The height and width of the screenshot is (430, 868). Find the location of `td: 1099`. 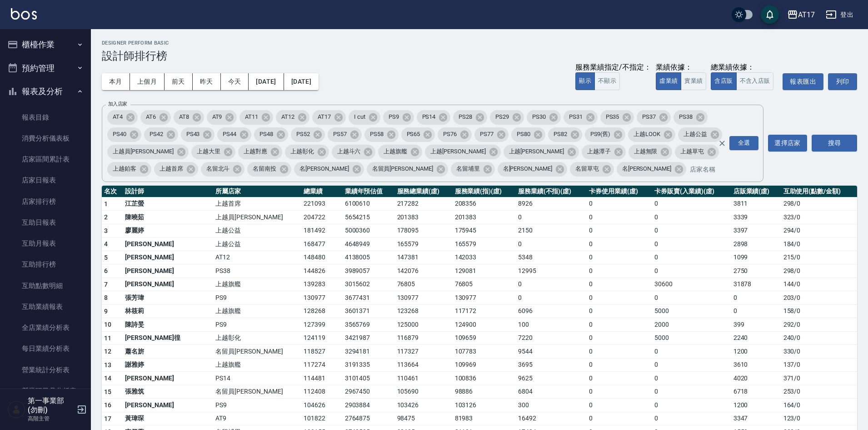

td: 1099 is located at coordinates (756, 258).